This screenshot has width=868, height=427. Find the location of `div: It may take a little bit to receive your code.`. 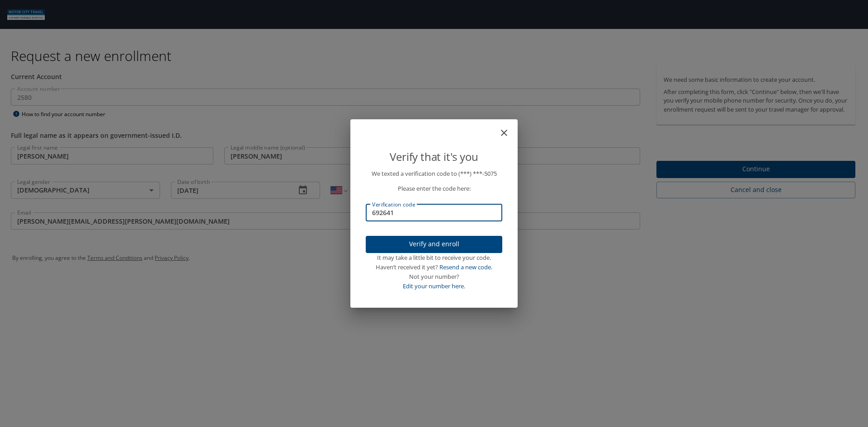

div: It may take a little bit to receive your code. is located at coordinates (434, 258).